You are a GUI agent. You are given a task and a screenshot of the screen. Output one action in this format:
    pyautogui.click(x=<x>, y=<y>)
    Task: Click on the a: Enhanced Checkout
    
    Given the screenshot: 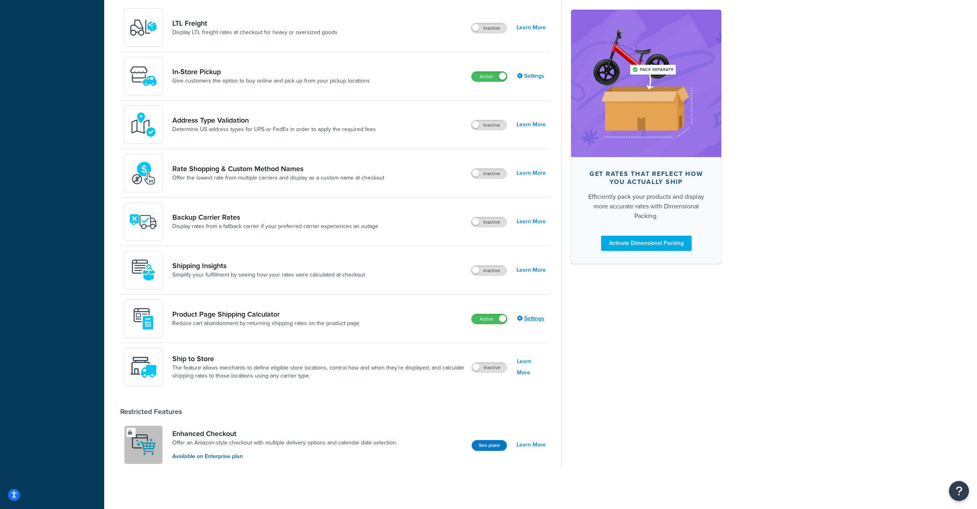 What is the action you would take?
    pyautogui.click(x=285, y=434)
    